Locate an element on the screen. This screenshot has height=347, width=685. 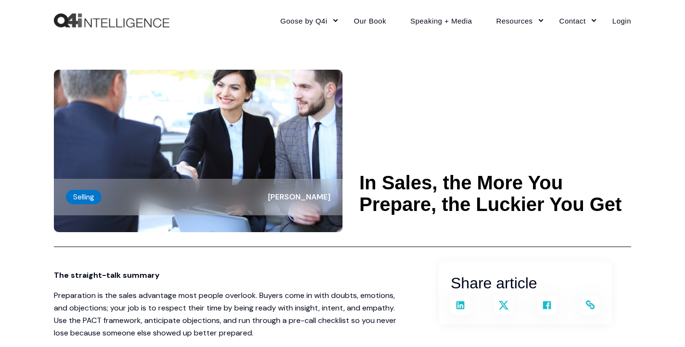
img: Q4intelligence, LLC logo is located at coordinates (112, 21).